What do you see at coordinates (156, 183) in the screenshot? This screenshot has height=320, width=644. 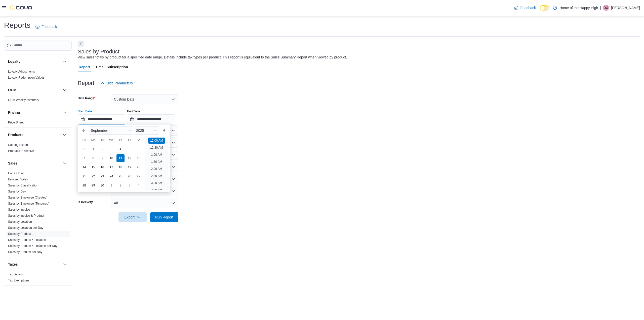 I see `li: 3:00 AM` at bounding box center [156, 183].